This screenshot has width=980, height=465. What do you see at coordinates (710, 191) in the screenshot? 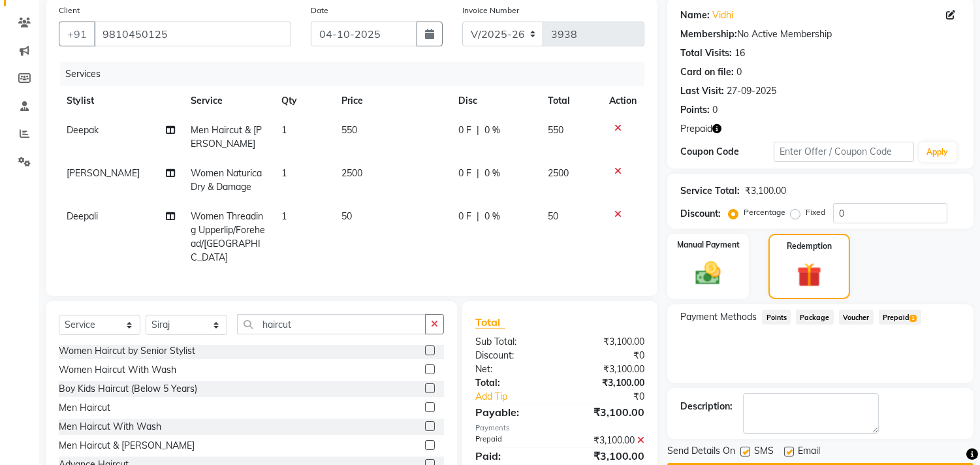
I see `div: Service Total:` at bounding box center [710, 191].